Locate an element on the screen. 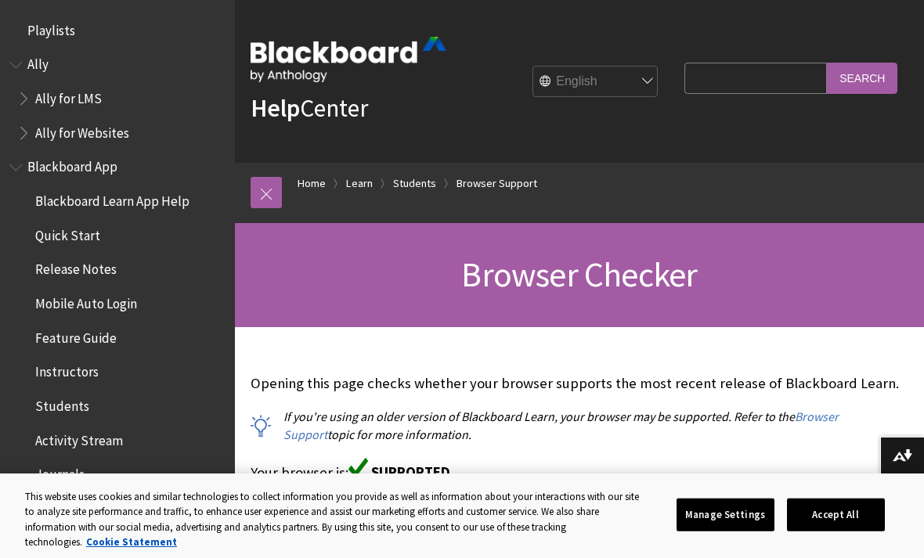 This screenshot has height=558, width=924. span: Browser Checker is located at coordinates (579, 274).